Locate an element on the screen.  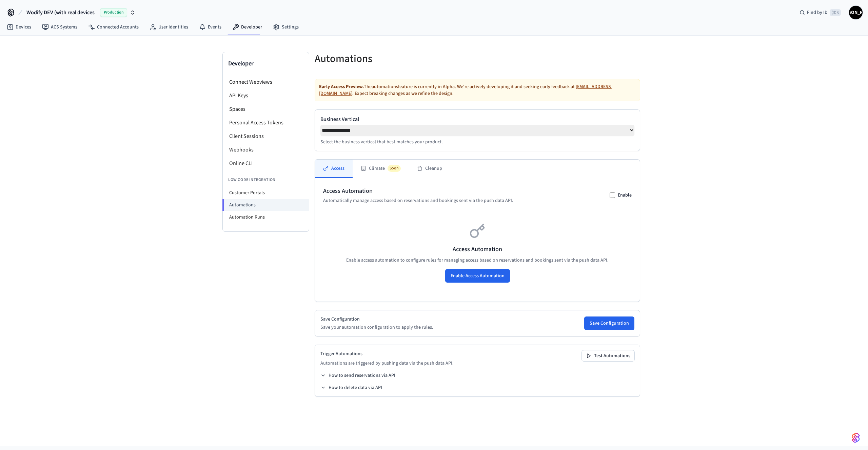
button: Access is located at coordinates (333, 169).